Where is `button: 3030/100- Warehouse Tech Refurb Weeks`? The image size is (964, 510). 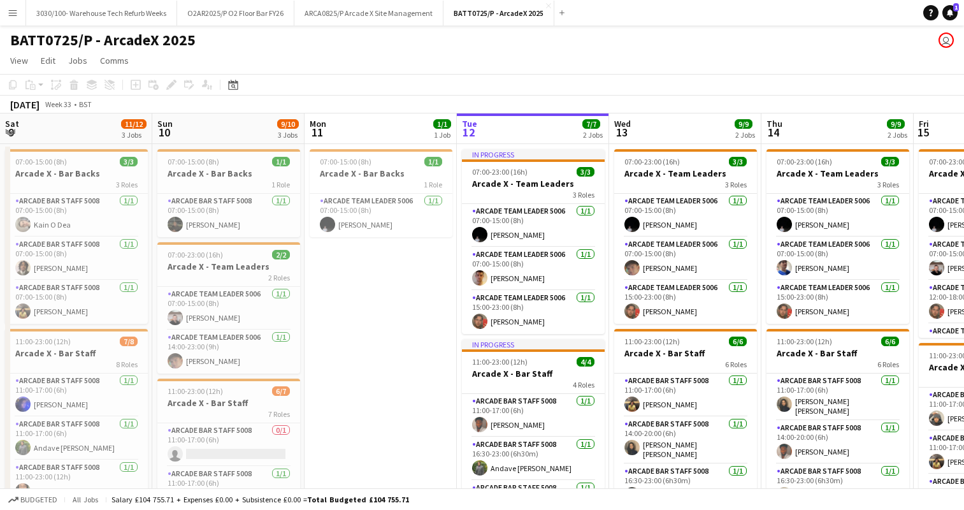 button: 3030/100- Warehouse Tech Refurb Weeks is located at coordinates (101, 13).